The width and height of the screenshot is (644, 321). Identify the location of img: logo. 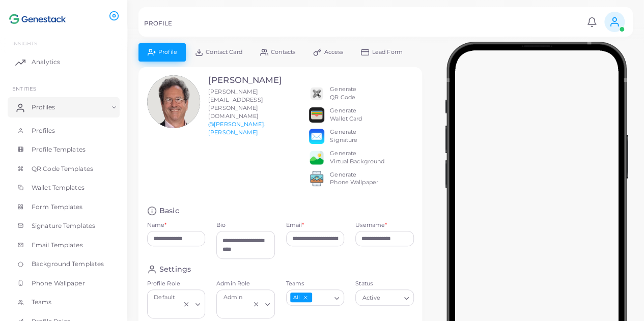
(37, 19).